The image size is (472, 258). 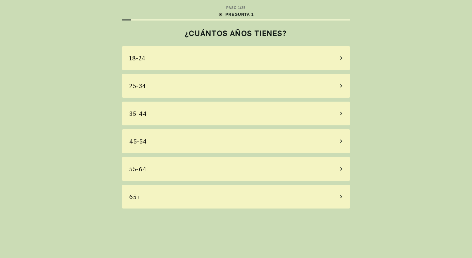 I want to click on div: PASO 1 / 25, so click(x=236, y=8).